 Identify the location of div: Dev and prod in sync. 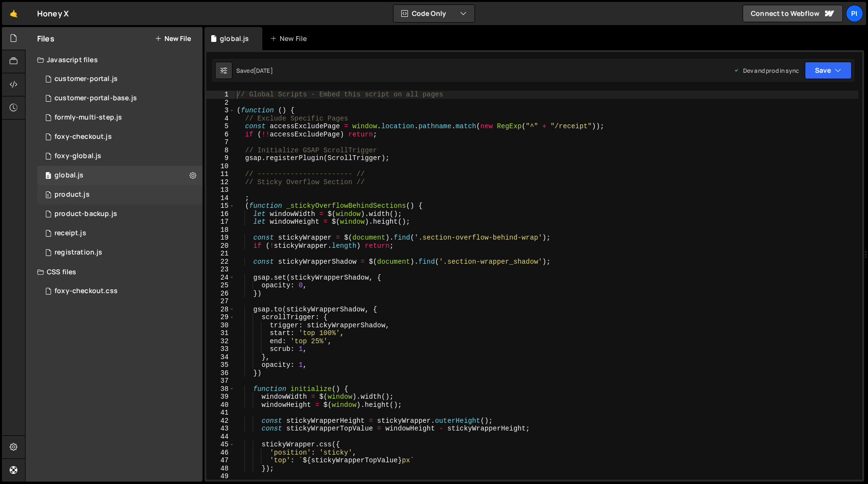
(766, 70).